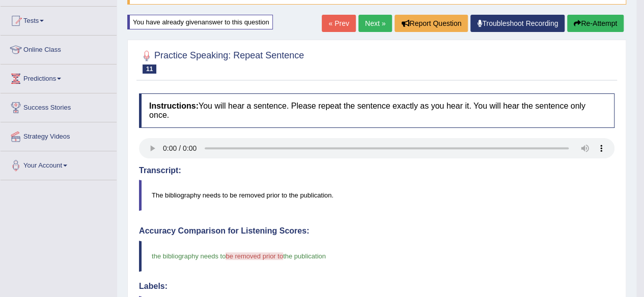  What do you see at coordinates (188, 256) in the screenshot?
I see `span: the bibliography needs to` at bounding box center [188, 256].